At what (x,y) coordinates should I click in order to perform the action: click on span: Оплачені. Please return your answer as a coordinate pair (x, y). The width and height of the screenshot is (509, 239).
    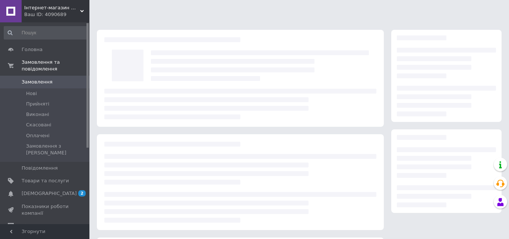
    Looking at the image, I should click on (38, 136).